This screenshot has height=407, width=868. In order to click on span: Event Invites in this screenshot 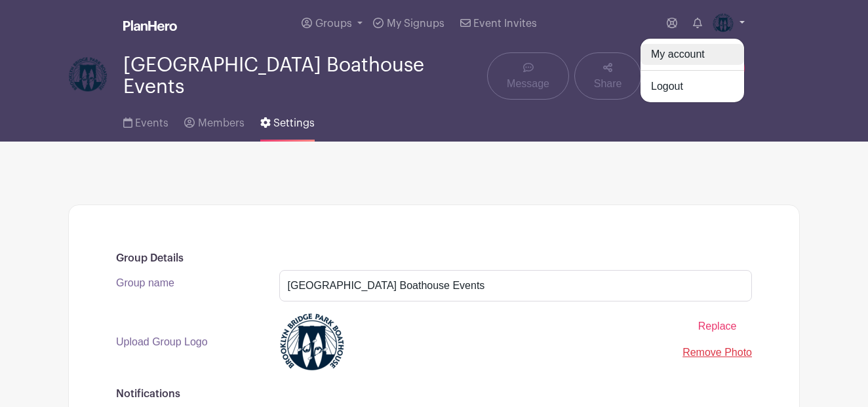, I will do `click(505, 23)`.